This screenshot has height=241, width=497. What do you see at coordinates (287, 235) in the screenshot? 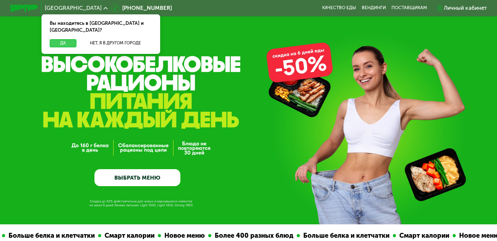
I see `div: Больше белка и клетчатки` at bounding box center [287, 235].